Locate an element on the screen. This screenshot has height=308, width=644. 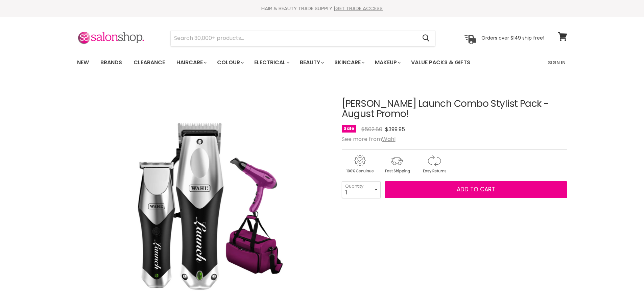
a: Sign In is located at coordinates (557, 62).